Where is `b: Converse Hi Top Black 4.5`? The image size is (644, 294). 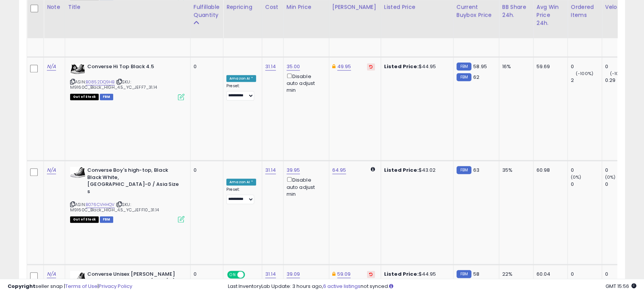 b: Converse Hi Top Black 4.5 is located at coordinates (133, 68).